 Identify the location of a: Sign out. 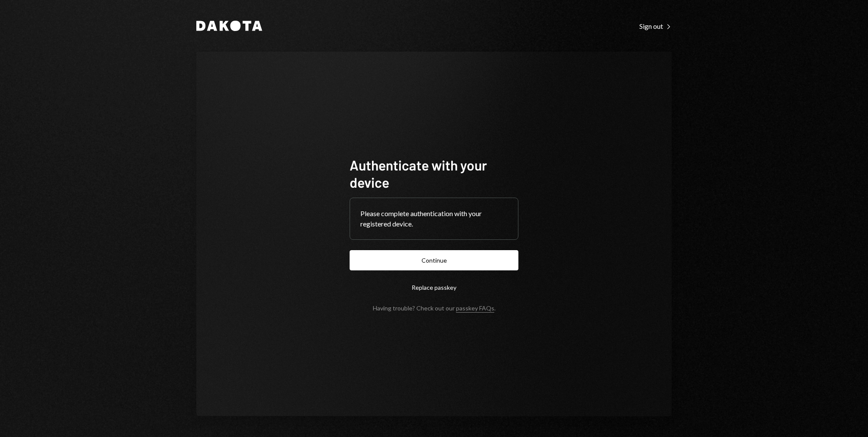
(656, 26).